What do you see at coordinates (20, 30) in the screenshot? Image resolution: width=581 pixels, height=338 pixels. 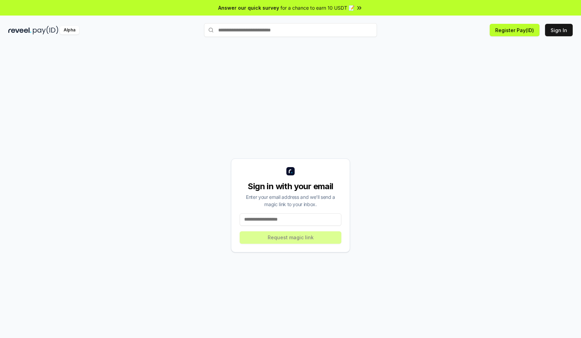 I see `img: reveel_dark` at bounding box center [20, 30].